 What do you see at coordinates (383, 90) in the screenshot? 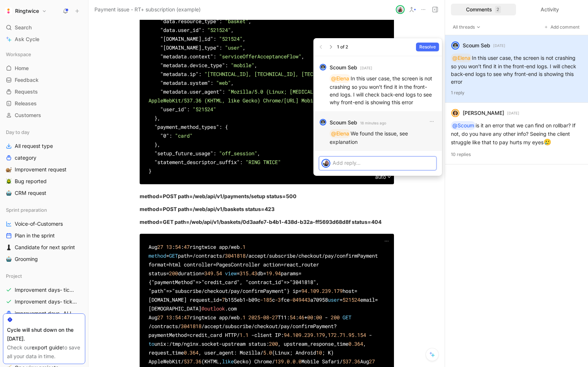
I see `p: In this user case, the screen is not crashing so you won’t find it in the front-end logs. I will ...` at bounding box center [383, 90].